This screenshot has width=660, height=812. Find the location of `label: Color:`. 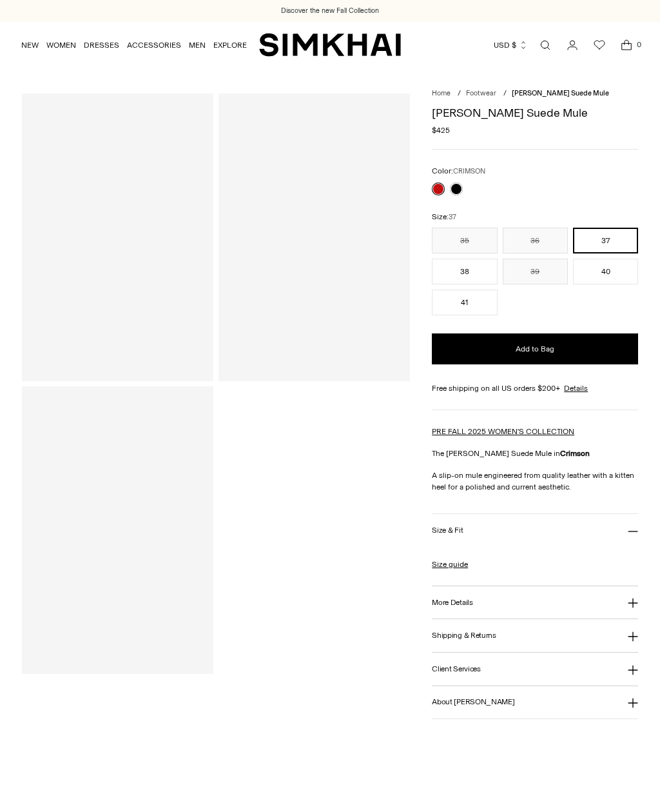

label: Color: is located at coordinates (458, 171).